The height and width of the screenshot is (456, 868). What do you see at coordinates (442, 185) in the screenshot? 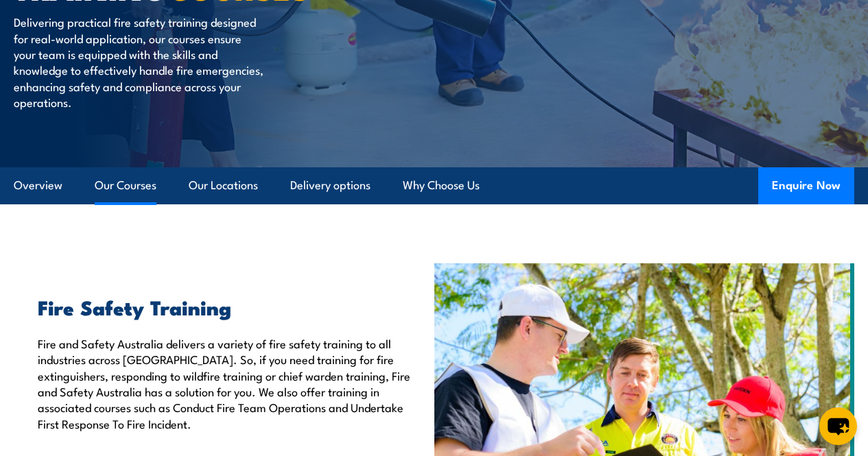
I see `a: Why Choose Us` at bounding box center [442, 185].